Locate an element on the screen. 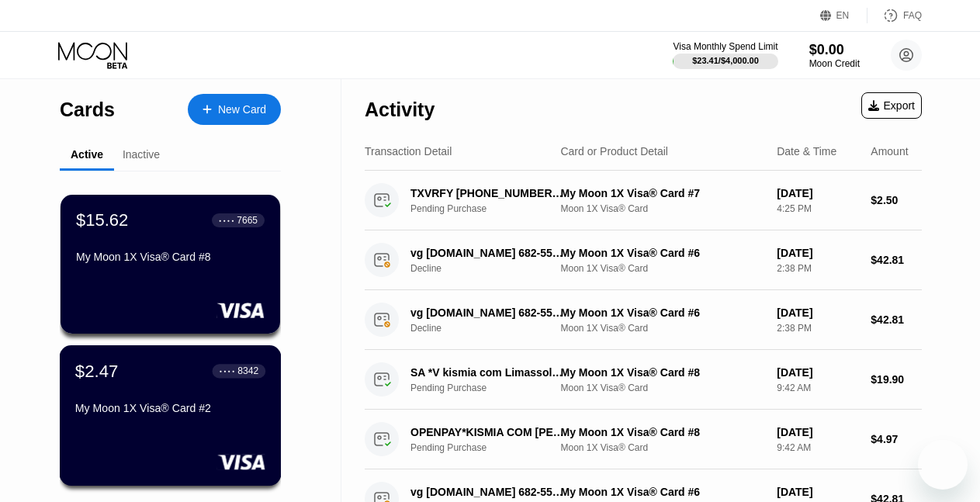  div: Inactive is located at coordinates (141, 155).